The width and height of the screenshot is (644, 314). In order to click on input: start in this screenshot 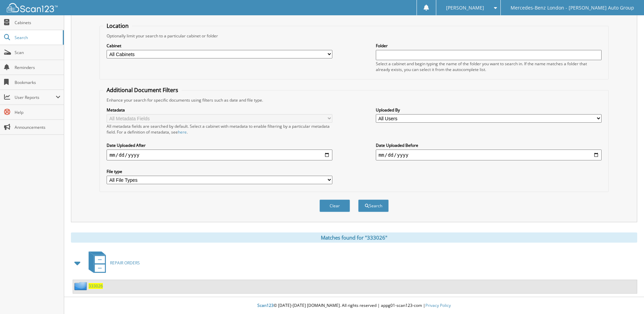, I will do `click(219, 155)`.